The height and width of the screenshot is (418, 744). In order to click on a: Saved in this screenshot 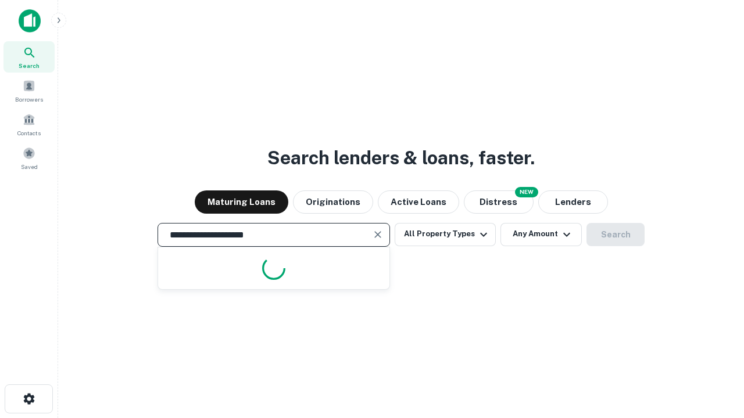, I will do `click(29, 158)`.